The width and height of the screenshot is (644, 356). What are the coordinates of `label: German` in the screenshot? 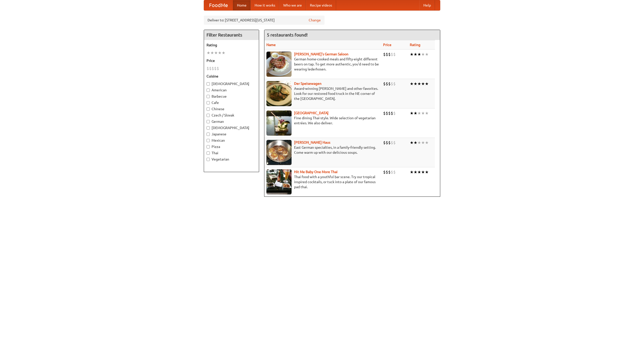 It's located at (232, 121).